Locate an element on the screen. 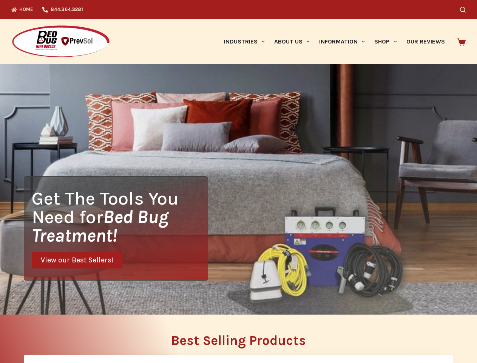 The image size is (477, 363). a: Information is located at coordinates (342, 42).